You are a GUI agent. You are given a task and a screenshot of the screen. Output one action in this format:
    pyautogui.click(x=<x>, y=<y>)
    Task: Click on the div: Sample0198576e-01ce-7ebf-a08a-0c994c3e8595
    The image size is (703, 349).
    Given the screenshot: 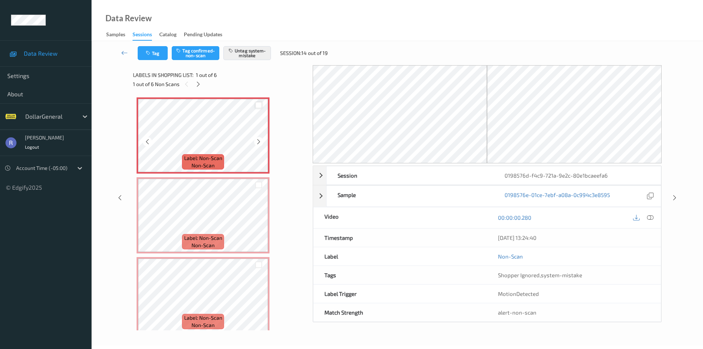 What is the action you would take?
    pyautogui.click(x=487, y=196)
    